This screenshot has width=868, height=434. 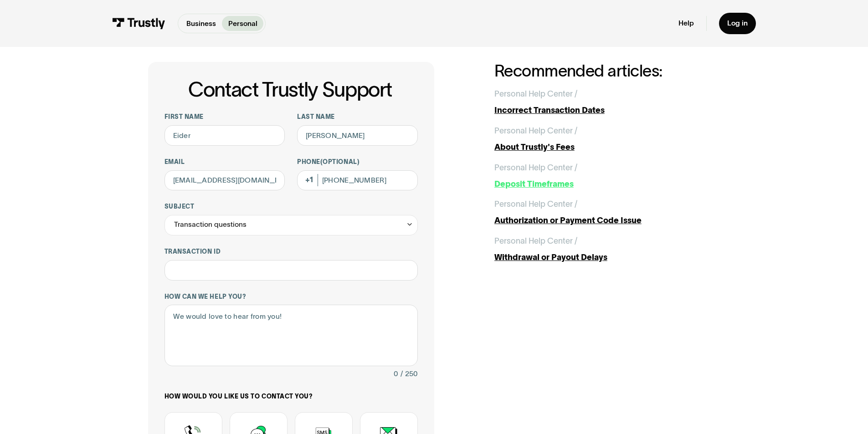 What do you see at coordinates (357, 135) in the screenshot?
I see `input: Howard` at bounding box center [357, 135].